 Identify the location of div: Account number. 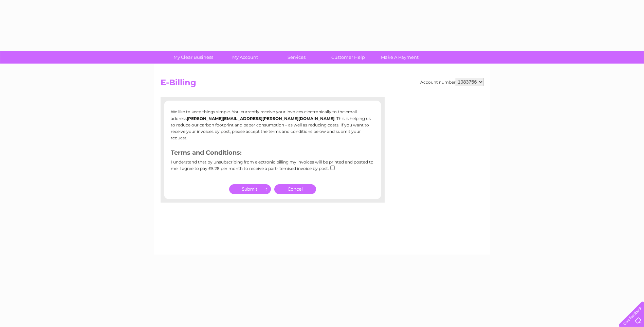
(452, 82).